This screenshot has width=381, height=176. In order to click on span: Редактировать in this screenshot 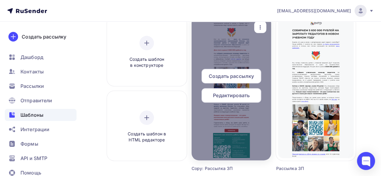, I will do `click(231, 95)`.